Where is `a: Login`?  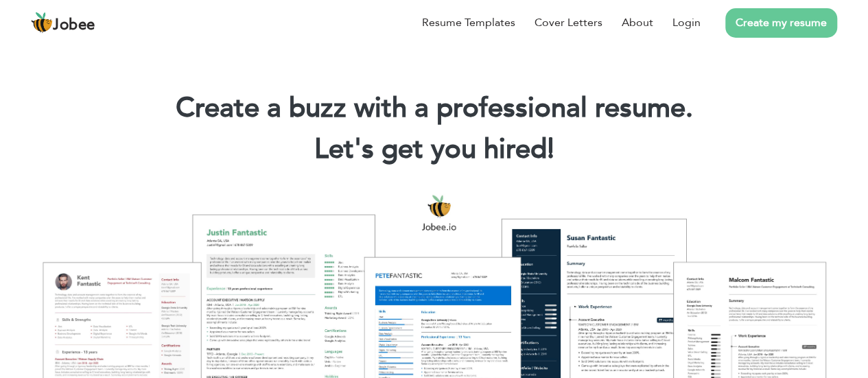 a: Login is located at coordinates (686, 22).